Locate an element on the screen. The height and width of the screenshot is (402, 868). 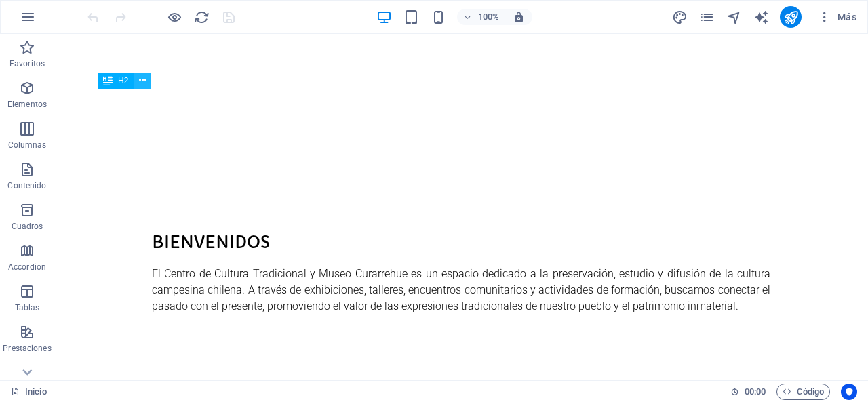
button: pages is located at coordinates (707, 17).